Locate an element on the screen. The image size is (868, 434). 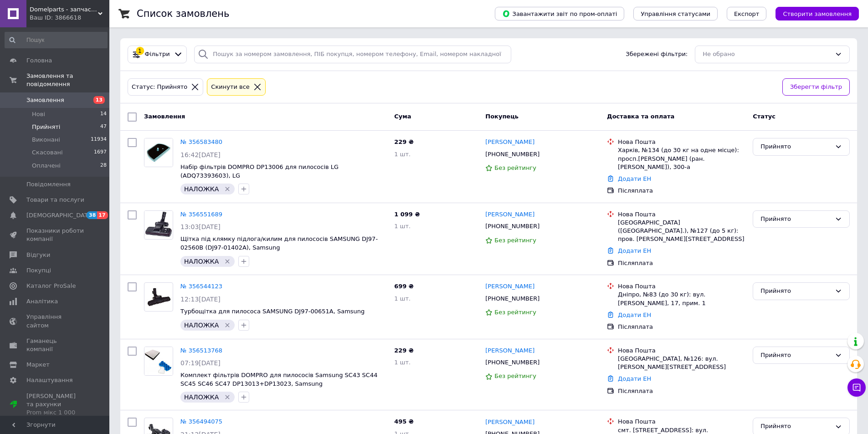
span: 1697 is located at coordinates (100, 153).